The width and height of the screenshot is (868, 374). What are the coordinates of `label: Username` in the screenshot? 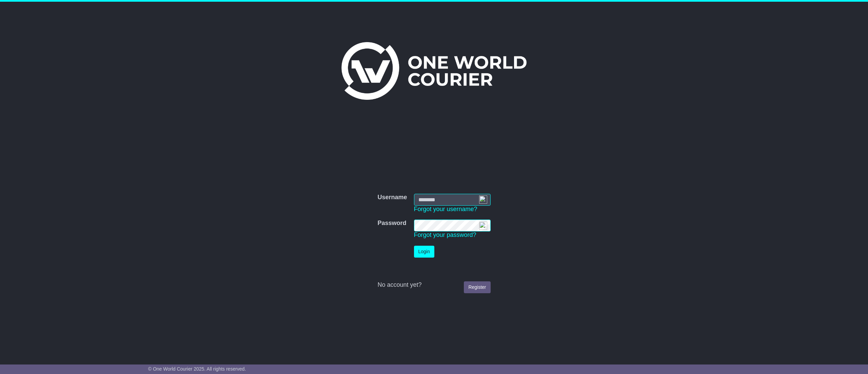 It's located at (392, 198).